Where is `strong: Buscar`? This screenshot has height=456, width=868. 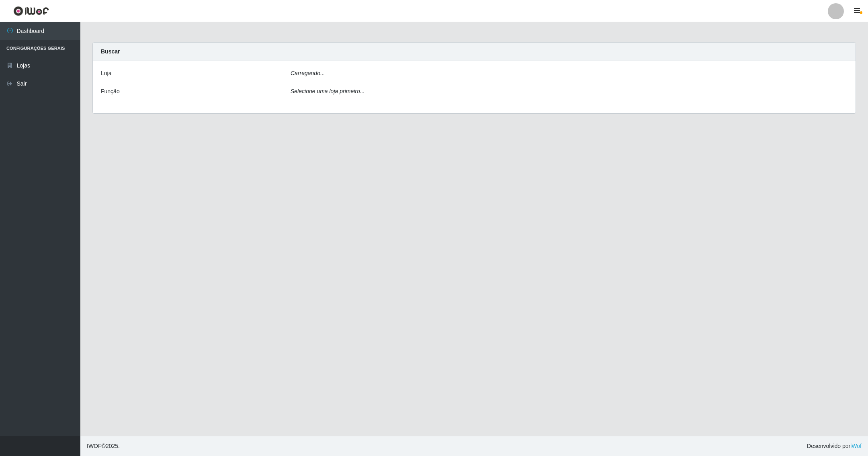
strong: Buscar is located at coordinates (110, 51).